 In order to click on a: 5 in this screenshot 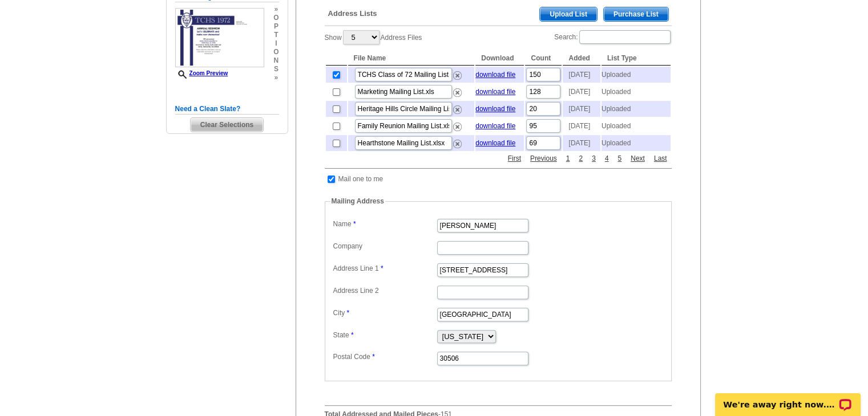, I will do `click(619, 159)`.